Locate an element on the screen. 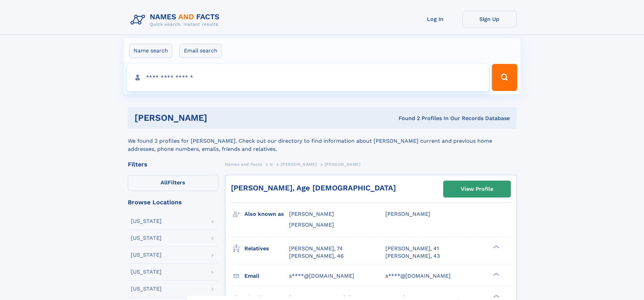 The image size is (644, 300). label: Name search is located at coordinates (151, 51).